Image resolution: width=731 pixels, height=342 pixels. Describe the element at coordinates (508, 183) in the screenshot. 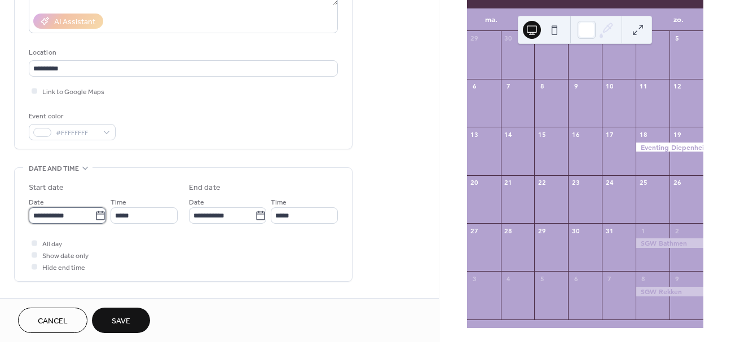

I see `div: 21` at that location.